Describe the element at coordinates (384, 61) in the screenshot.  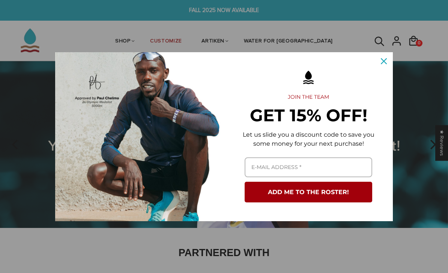
I see `svg: close icon` at that location.